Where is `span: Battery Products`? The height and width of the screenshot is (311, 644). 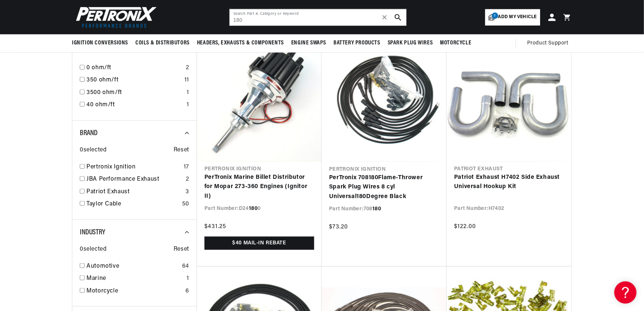 span: Battery Products is located at coordinates (357, 43).